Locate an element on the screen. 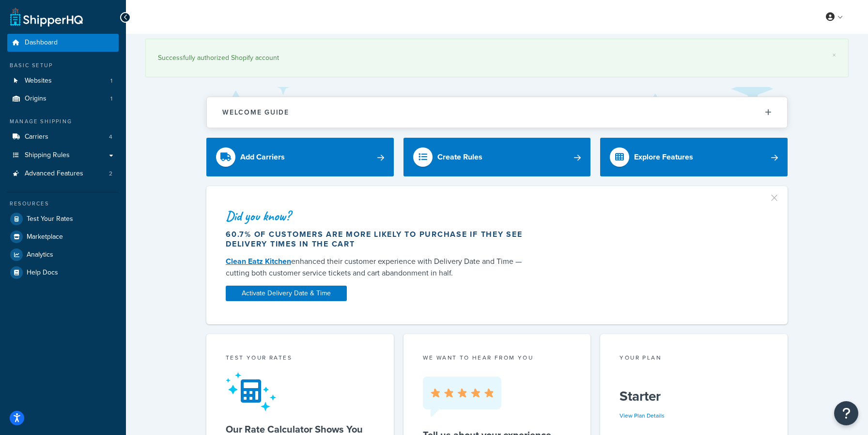  a: Clean Eatz Kitchen is located at coordinates (258, 261).